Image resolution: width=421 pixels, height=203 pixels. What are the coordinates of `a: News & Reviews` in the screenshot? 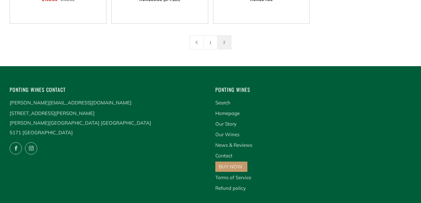 It's located at (234, 145).